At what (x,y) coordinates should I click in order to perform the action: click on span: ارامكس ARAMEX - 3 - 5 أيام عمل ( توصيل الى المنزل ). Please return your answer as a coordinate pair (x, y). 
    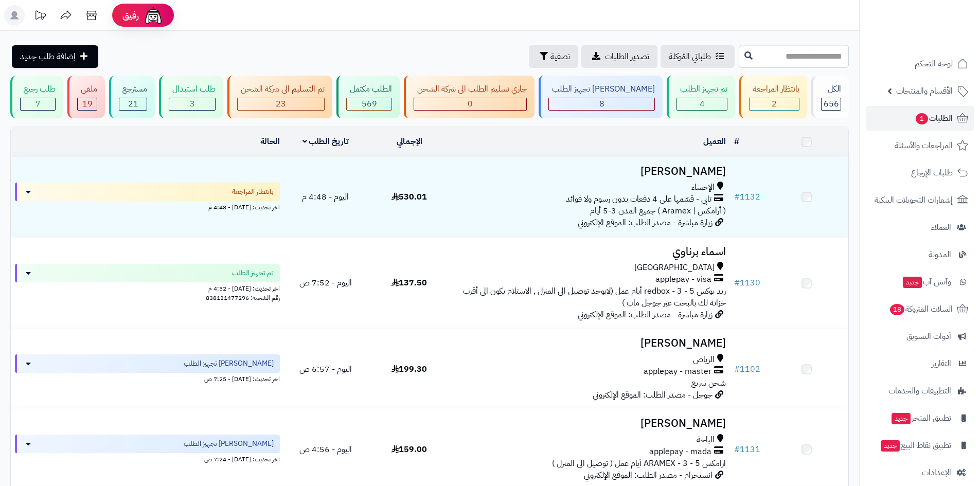
    Looking at the image, I should click on (639, 464).